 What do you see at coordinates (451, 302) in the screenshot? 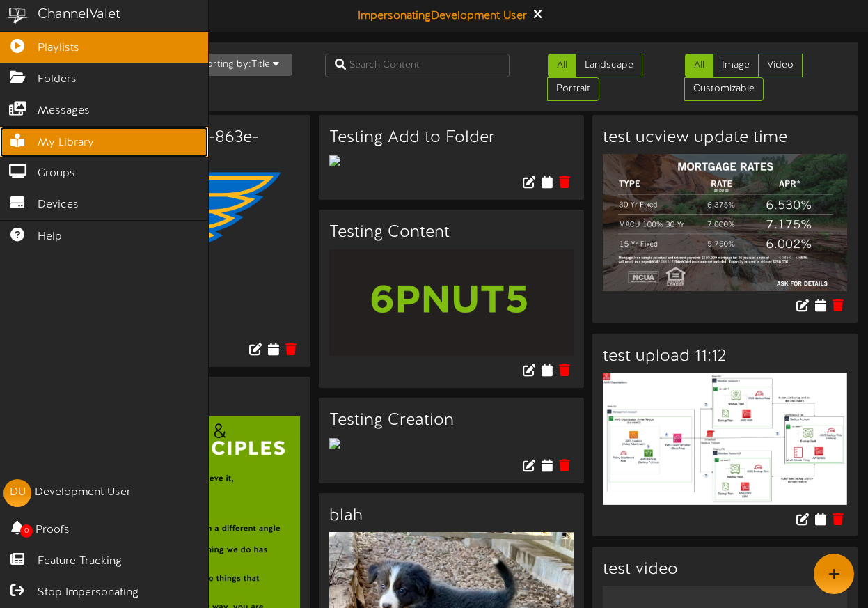
I see `img: 0ed23130-c80a-4307-a67e-71a8244fadbf.png` at bounding box center [451, 302].